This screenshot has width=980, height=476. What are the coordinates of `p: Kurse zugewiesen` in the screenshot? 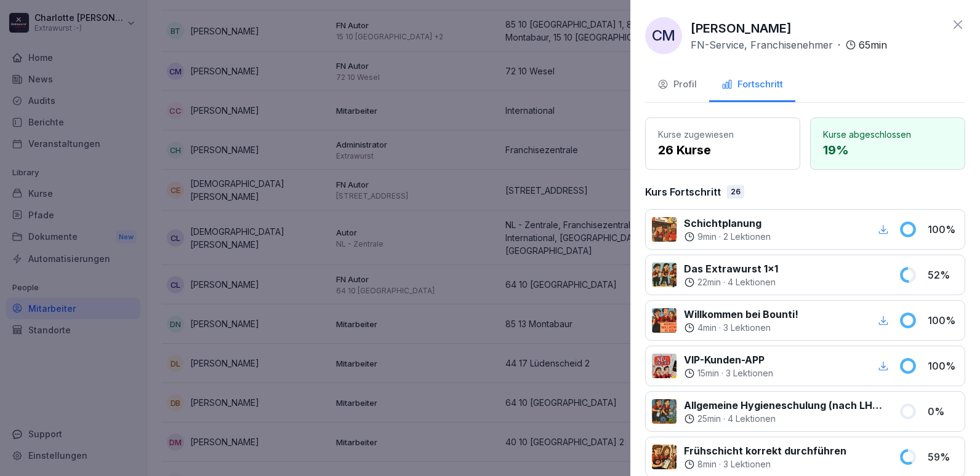 It's located at (722, 134).